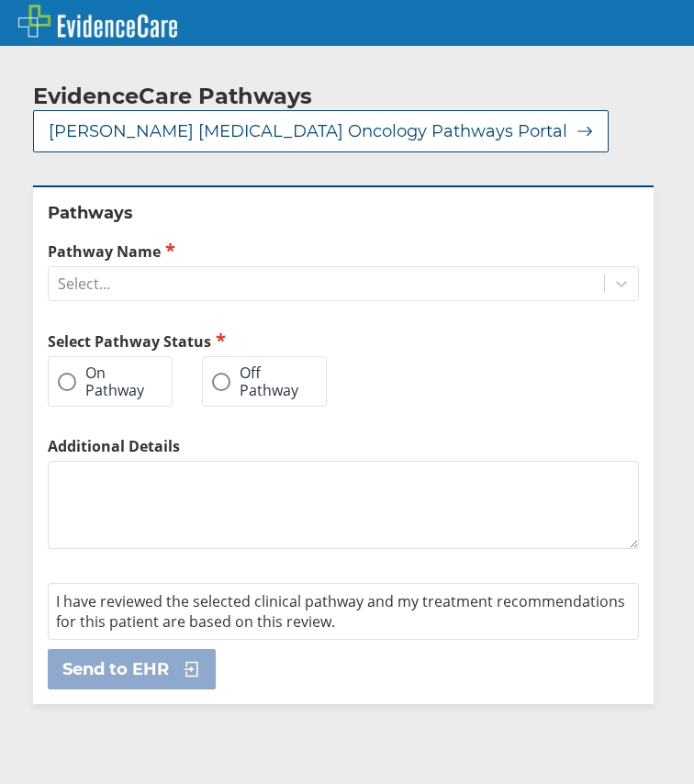 The height and width of the screenshot is (784, 694). Describe the element at coordinates (344, 251) in the screenshot. I see `label: Pathway Name` at that location.